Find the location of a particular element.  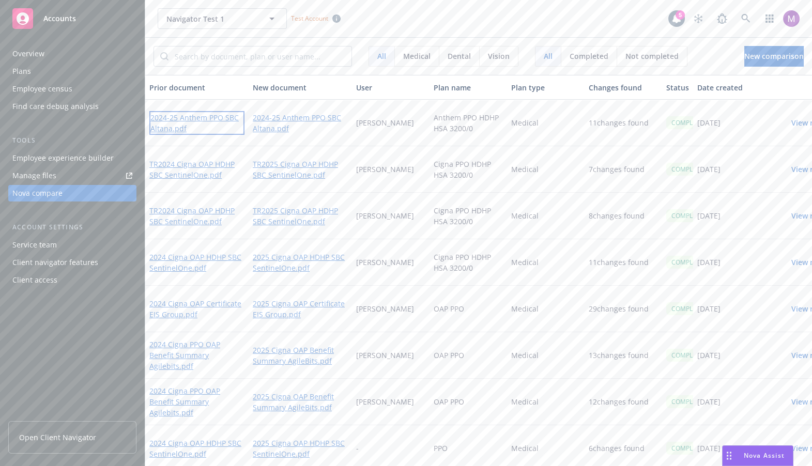

a: Report a Bug is located at coordinates (722, 19).